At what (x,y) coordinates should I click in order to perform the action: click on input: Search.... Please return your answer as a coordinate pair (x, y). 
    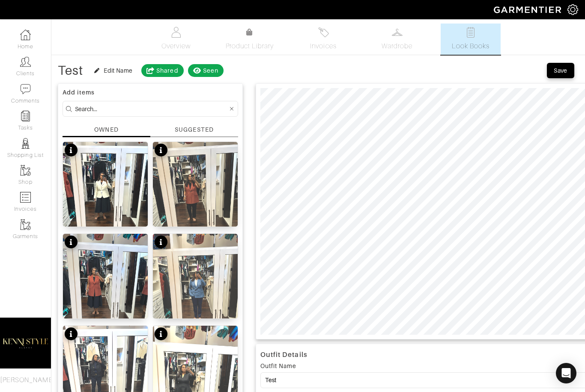
    Looking at the image, I should click on (151, 108).